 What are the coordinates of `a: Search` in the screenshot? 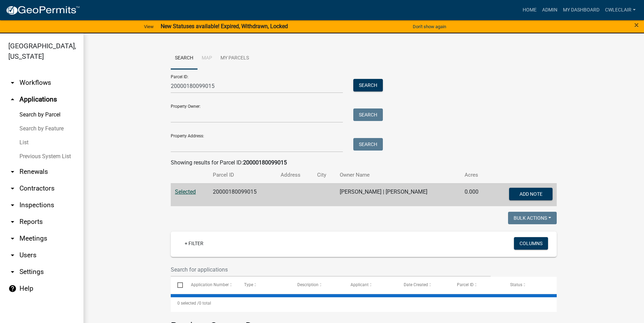 It's located at (184, 58).